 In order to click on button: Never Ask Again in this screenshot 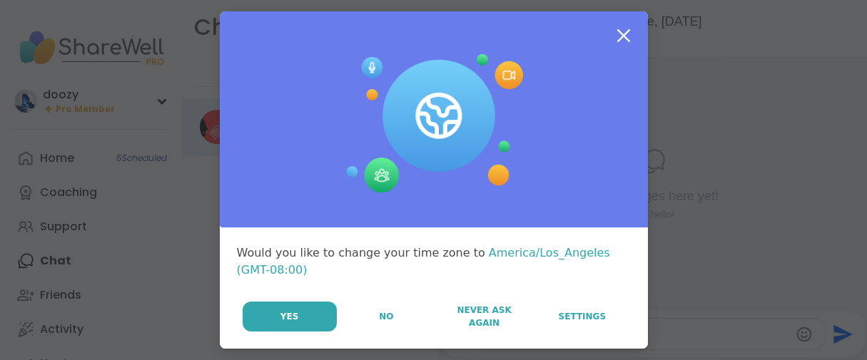, I will do `click(484, 317)`.